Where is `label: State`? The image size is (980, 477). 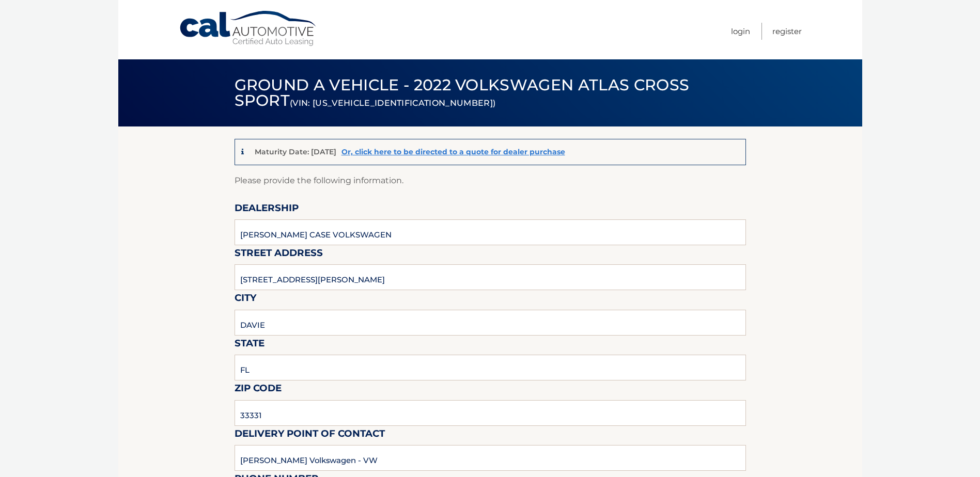 label: State is located at coordinates (249, 345).